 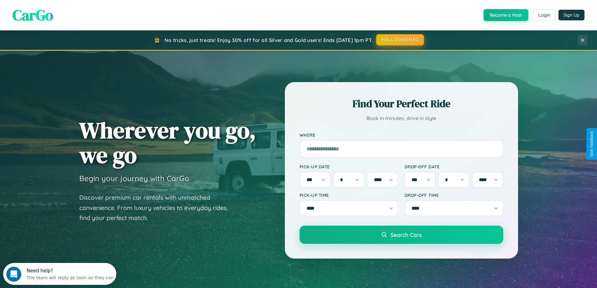 I want to click on span: Search Cars, so click(x=406, y=235).